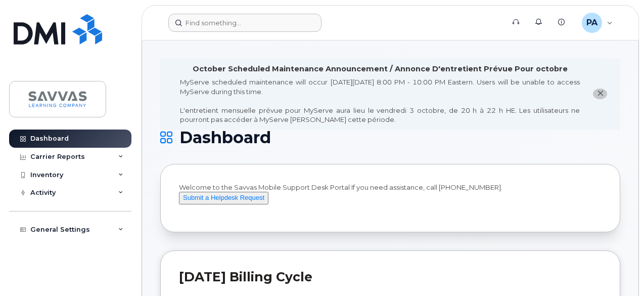 This screenshot has height=296, width=644. What do you see at coordinates (600, 94) in the screenshot?
I see `button: close notification` at bounding box center [600, 94].